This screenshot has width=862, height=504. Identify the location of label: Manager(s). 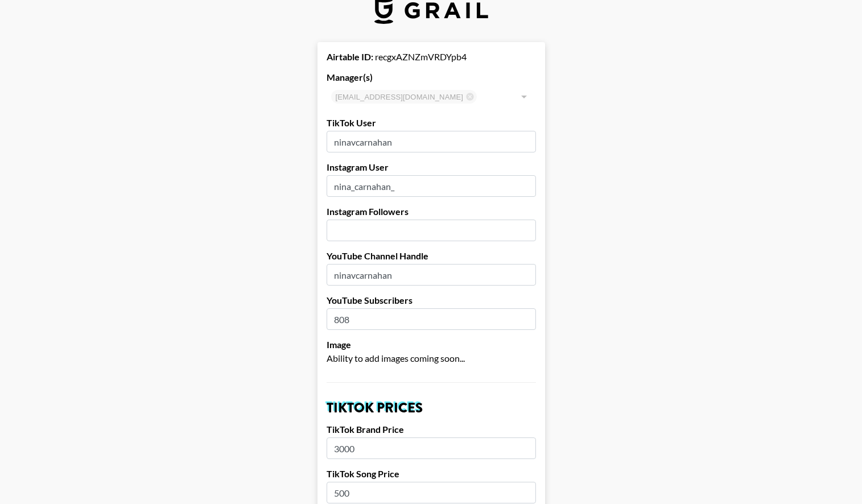
(431, 78).